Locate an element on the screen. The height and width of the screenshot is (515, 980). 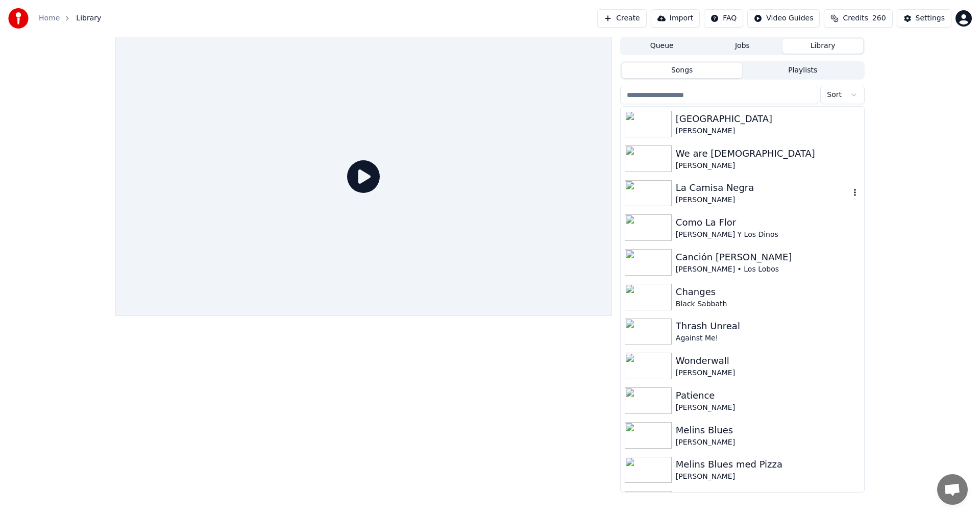
img: youka is located at coordinates (19, 19).